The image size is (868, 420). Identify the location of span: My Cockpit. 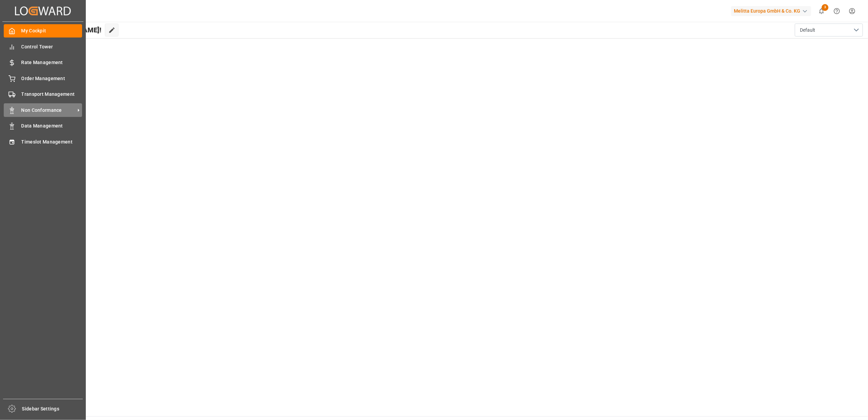
(52, 30).